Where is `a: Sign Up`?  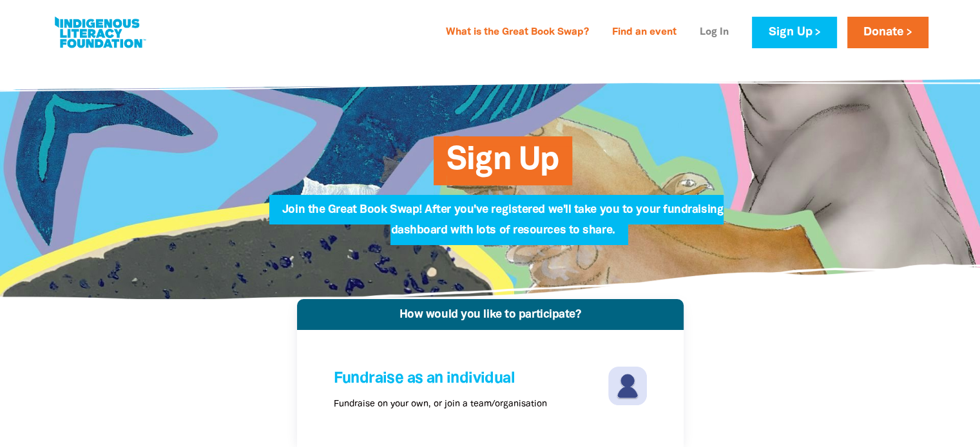 a: Sign Up is located at coordinates (794, 32).